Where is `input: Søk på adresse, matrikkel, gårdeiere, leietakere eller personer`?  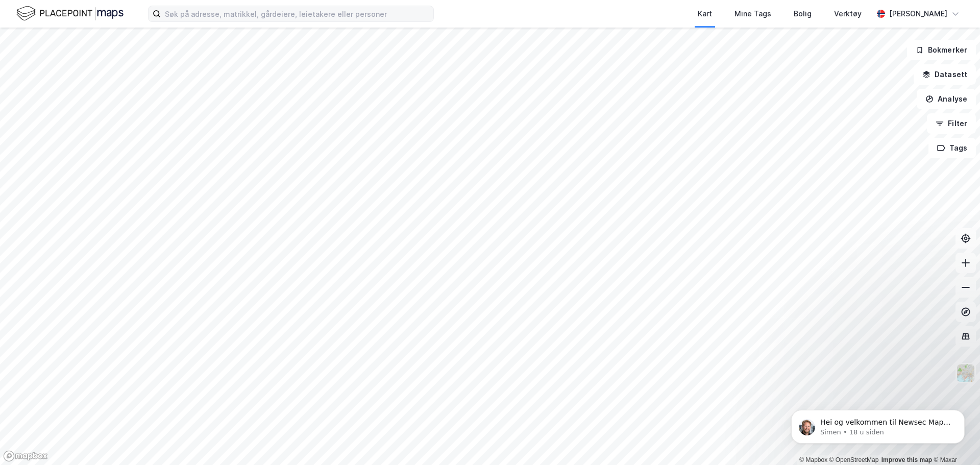 input: Søk på adresse, matrikkel, gårdeiere, leietakere eller personer is located at coordinates (298, 14).